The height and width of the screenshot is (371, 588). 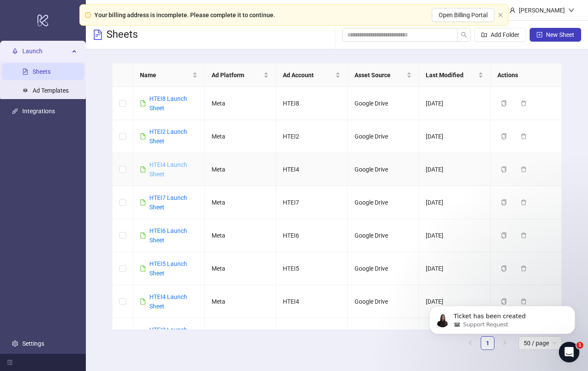 What do you see at coordinates (122, 35) in the screenshot?
I see `h3: Sheets` at bounding box center [122, 35].